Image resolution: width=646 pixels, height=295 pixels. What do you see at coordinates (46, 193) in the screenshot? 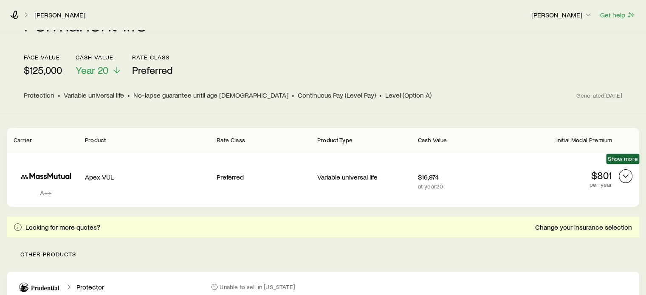
I see `p: A++` at bounding box center [46, 193].